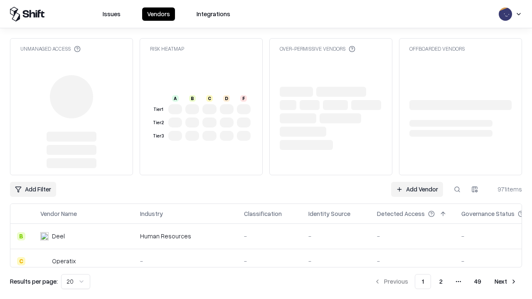  Describe the element at coordinates (158, 14) in the screenshot. I see `button: Vendors` at that location.